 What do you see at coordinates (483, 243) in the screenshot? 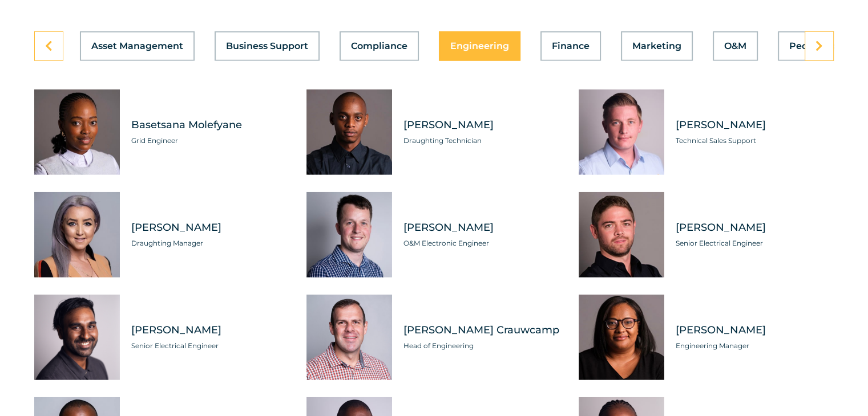
I see `span: O&M Electronic Engineer` at bounding box center [483, 243].